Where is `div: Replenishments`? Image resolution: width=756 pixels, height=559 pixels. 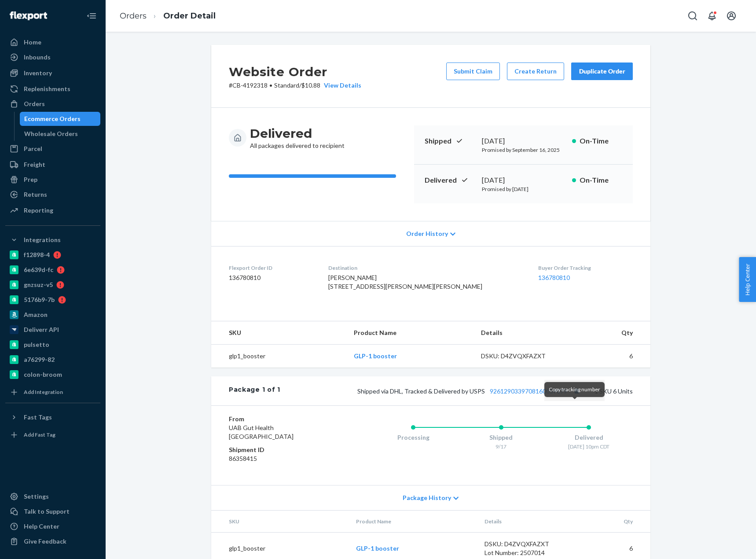
div: Replenishments is located at coordinates (47, 89).